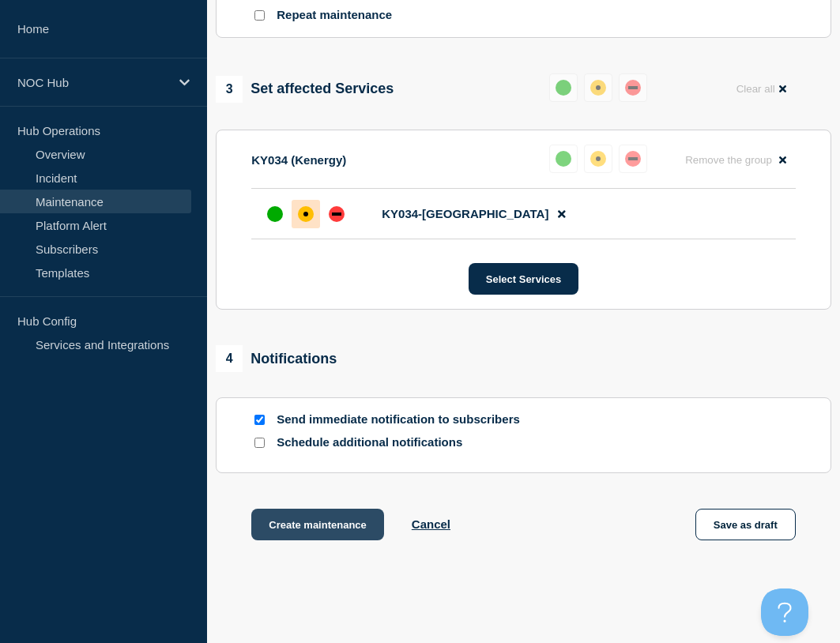 The height and width of the screenshot is (643, 840). Describe the element at coordinates (299, 159) in the screenshot. I see `p: KY034 (Kenergy)` at that location.